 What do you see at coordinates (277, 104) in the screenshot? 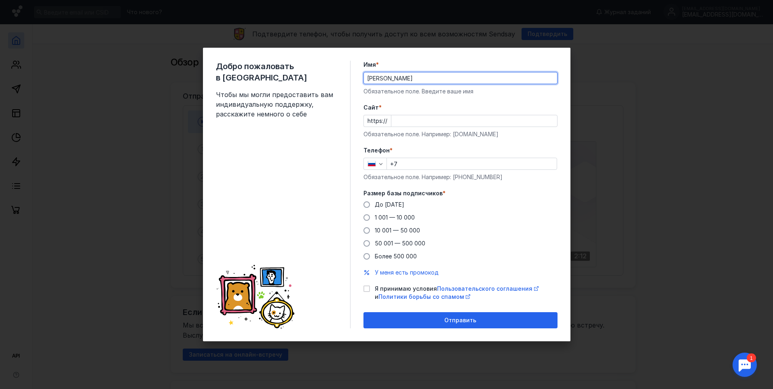
I see `span: Чтобы мы могли предоставить вам индивидуальную поддержку, расскажите немного о себе` at bounding box center [277, 104].